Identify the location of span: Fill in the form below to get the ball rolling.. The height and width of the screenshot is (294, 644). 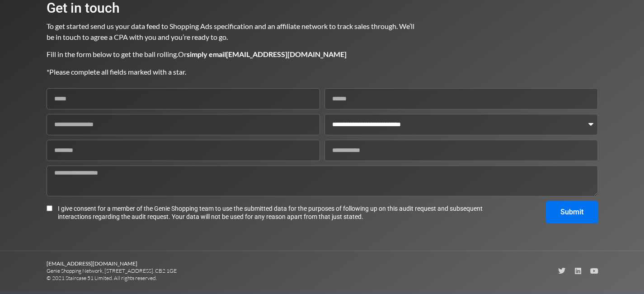
(112, 54).